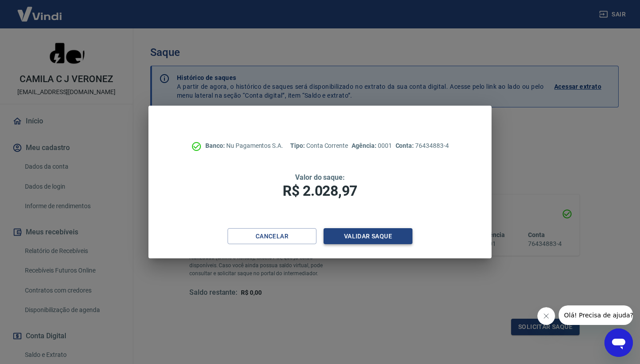  What do you see at coordinates (216, 146) in the screenshot?
I see `span: Banco:` at bounding box center [216, 146].